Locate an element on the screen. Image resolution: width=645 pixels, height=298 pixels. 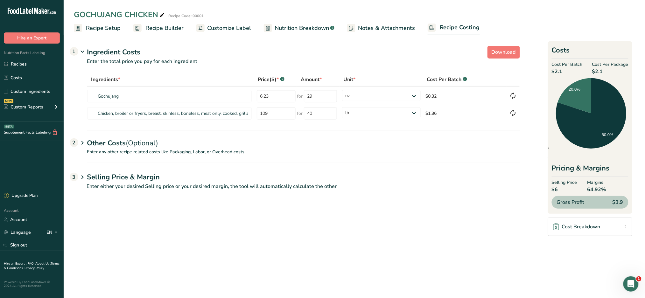
div: Recipe Code: 00001 is located at coordinates (186, 16).